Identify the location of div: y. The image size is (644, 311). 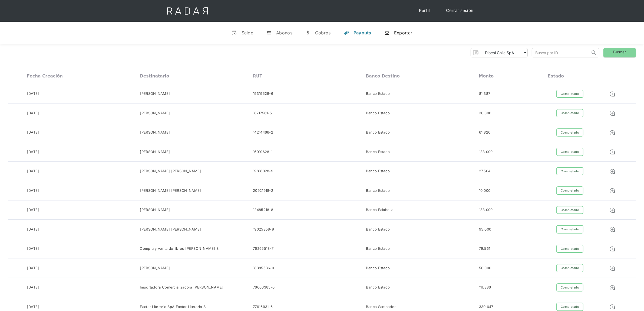
(346, 33).